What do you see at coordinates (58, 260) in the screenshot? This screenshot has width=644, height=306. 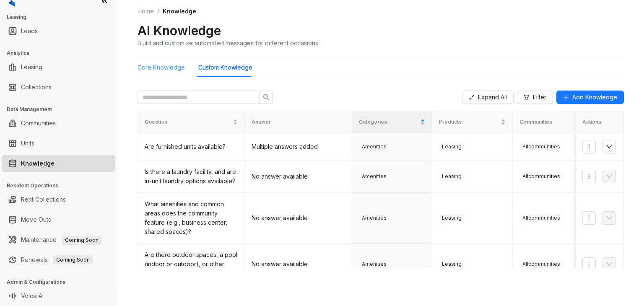 I see `li: Renewals` at bounding box center [58, 260].